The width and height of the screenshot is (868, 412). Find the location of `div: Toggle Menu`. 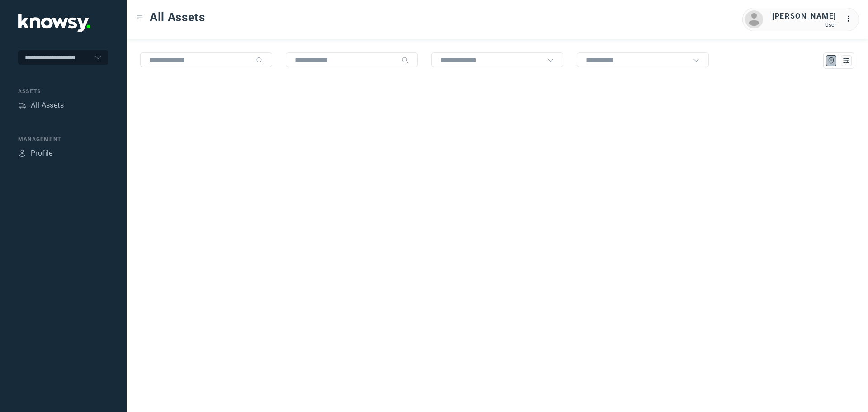

div: Toggle Menu is located at coordinates (139, 17).